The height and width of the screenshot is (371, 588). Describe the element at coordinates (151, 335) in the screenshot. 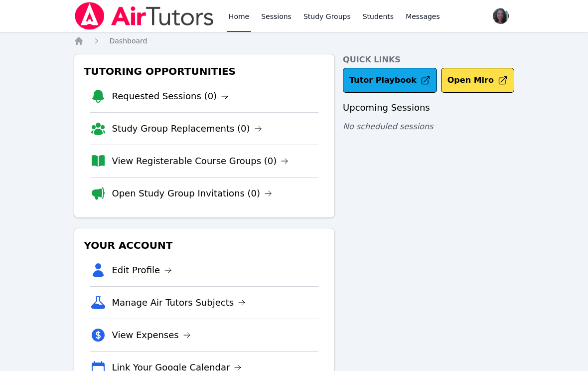

I see `a: View Expenses` at that location.